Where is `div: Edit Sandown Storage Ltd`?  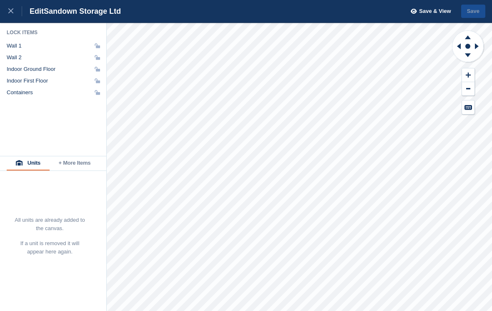 div: Edit Sandown Storage Ltd is located at coordinates (71, 11).